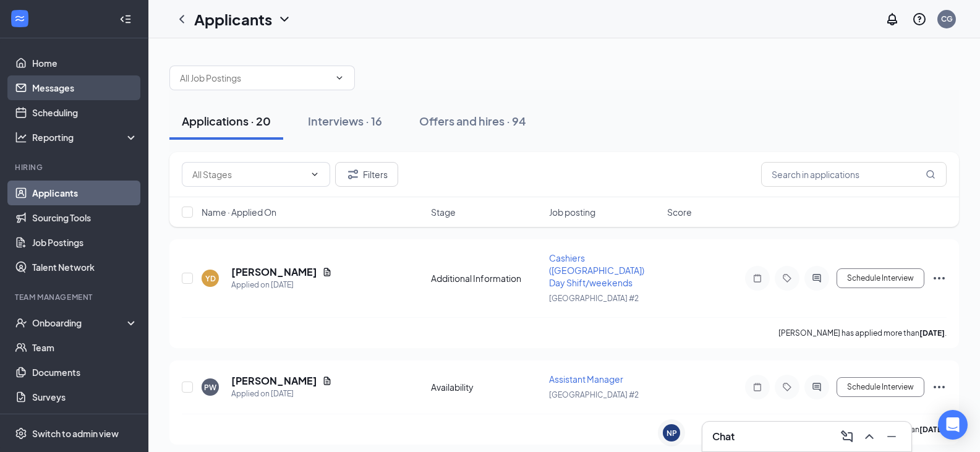  Describe the element at coordinates (919, 20) in the screenshot. I see `svg: QuestionInfo` at that location.